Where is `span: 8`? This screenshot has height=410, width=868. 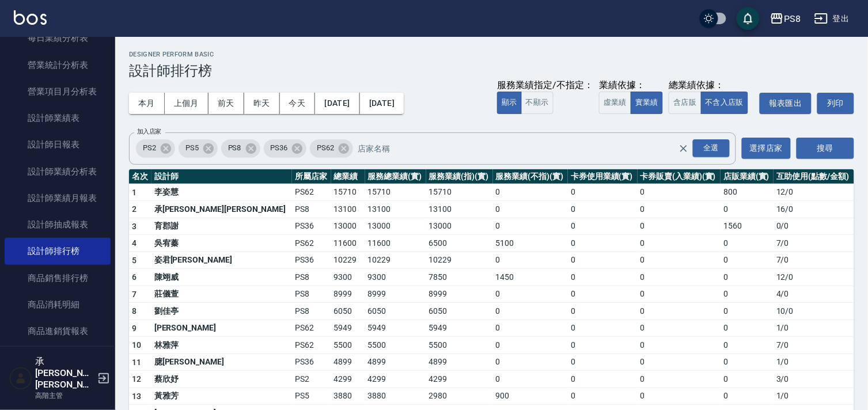 span: 8 is located at coordinates (134, 311).